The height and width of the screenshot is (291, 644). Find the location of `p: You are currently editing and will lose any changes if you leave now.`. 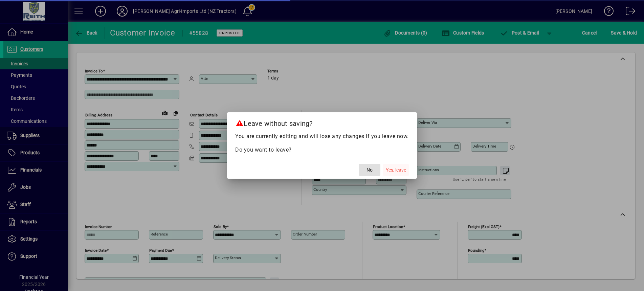

p: You are currently editing and will lose any changes if you leave now. is located at coordinates (322, 136).